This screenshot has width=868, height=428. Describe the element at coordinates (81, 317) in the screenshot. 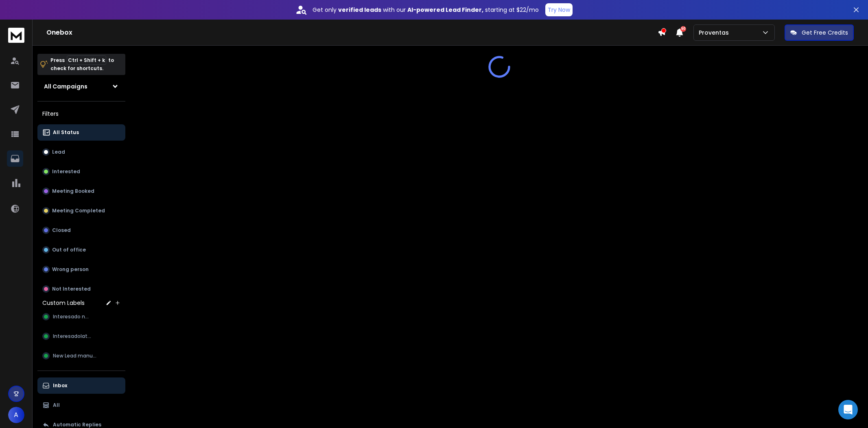

I see `button: Interesado new` at that location.